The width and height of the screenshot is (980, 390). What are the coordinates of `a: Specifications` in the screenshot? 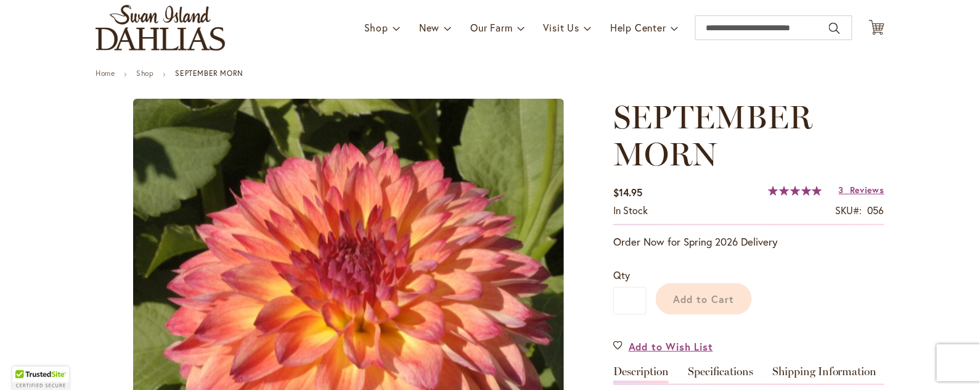 It's located at (721, 374).